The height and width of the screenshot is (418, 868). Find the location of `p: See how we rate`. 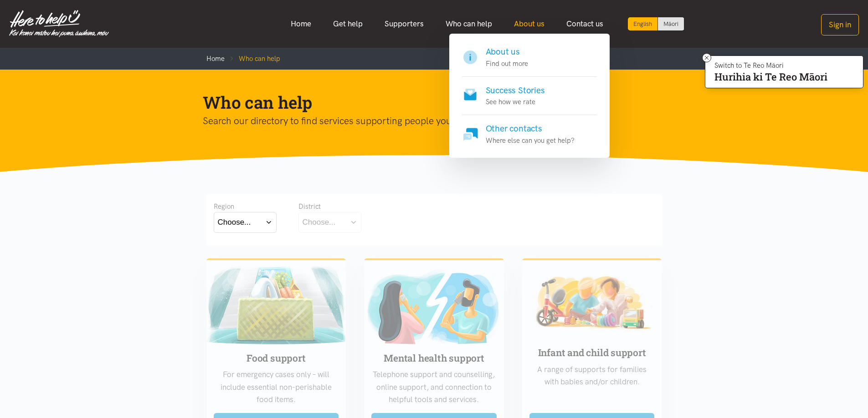

p: See how we rate is located at coordinates (515, 102).